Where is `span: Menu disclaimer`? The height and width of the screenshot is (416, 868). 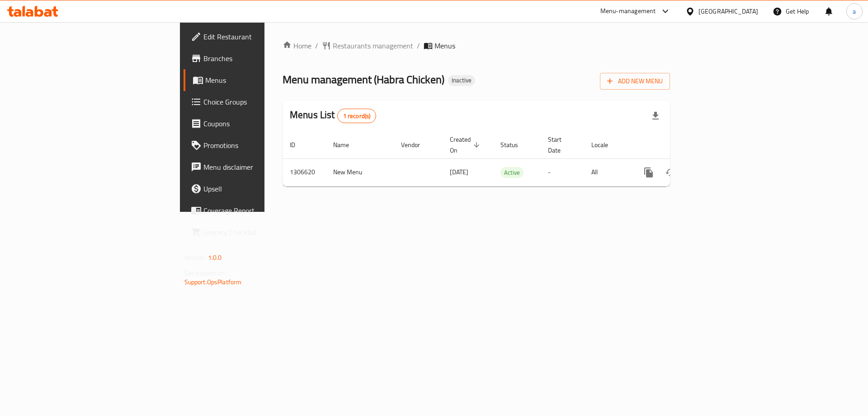 span: Menu disclaimer is located at coordinates (260, 167).